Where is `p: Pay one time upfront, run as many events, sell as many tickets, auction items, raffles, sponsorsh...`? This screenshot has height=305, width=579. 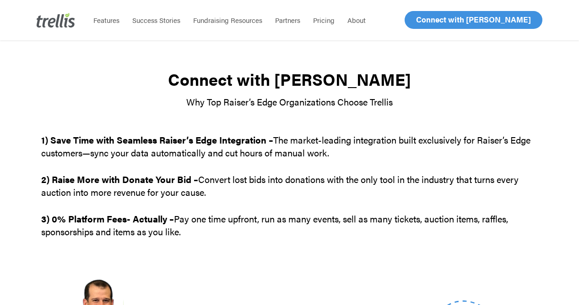
p: Pay one time upfront, run as many events, sell as many tickets, auction items, raffles, sponsorsh... is located at coordinates (289, 225).